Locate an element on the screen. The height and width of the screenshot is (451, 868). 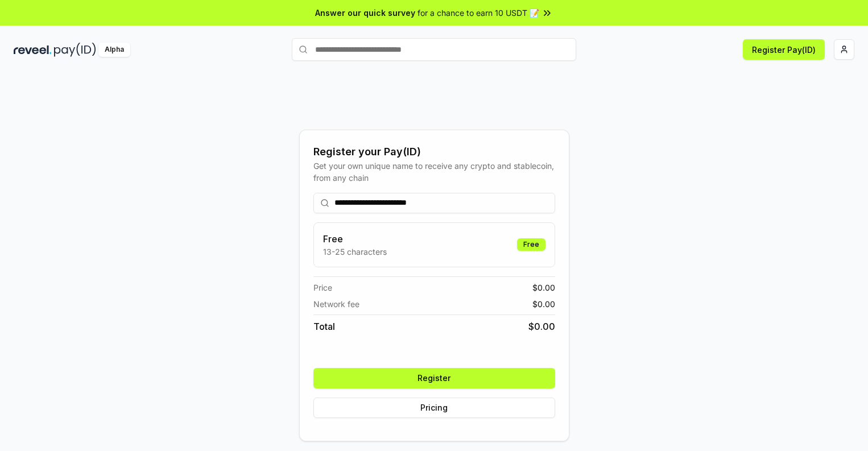
img: pay_id is located at coordinates (75, 49).